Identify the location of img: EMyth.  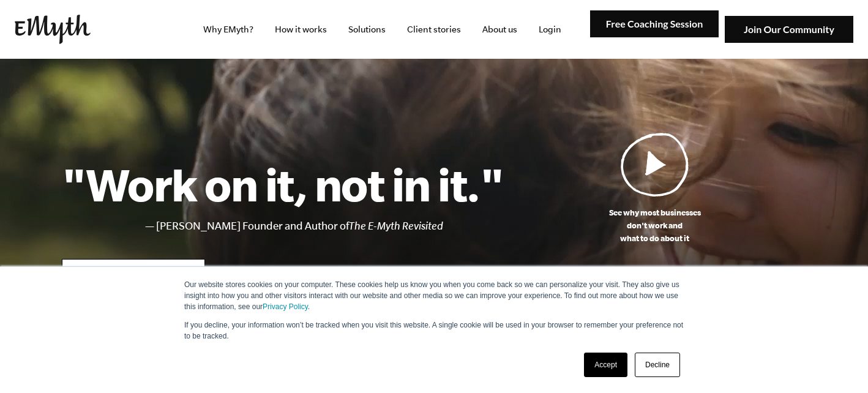
(53, 29).